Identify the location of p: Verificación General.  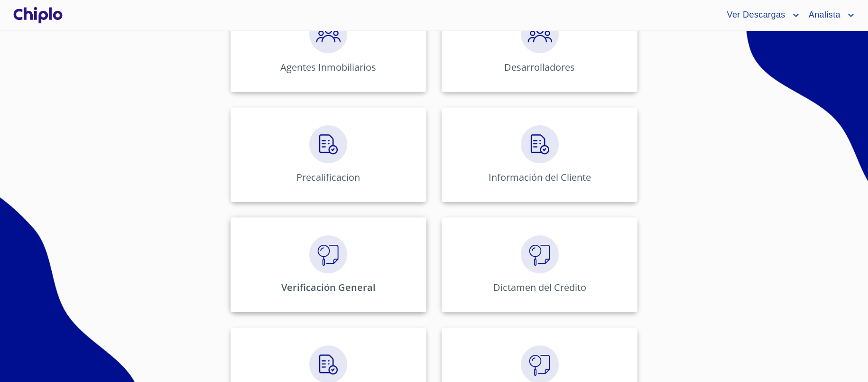
(328, 287).